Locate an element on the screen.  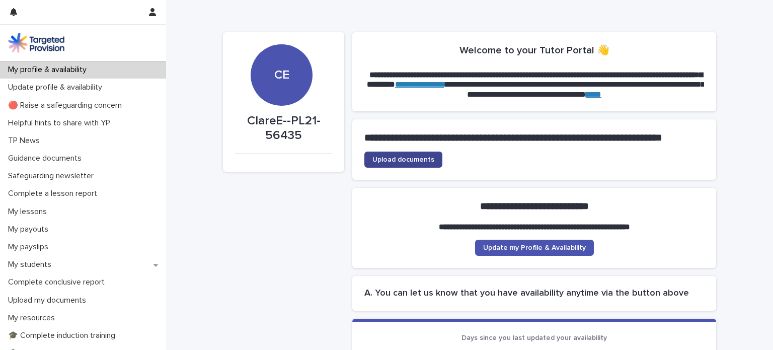
h2: A. You can let us know that you have availability anytime via the button above is located at coordinates (534, 293).